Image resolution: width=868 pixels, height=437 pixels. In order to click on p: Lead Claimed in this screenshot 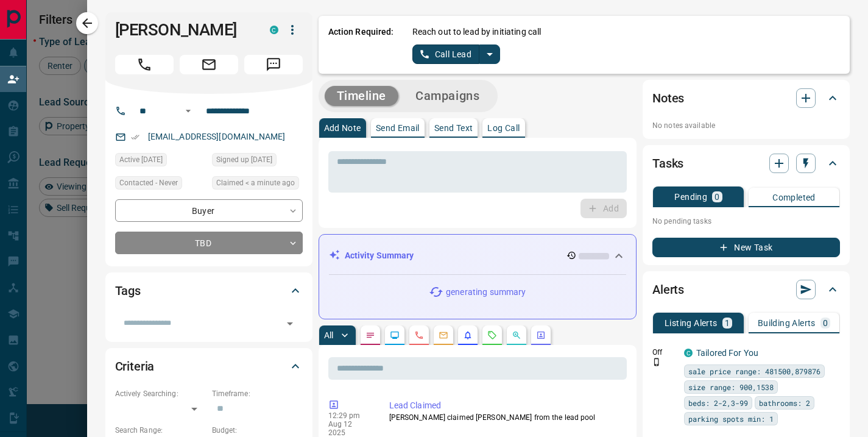, I will do `click(506, 405)`.